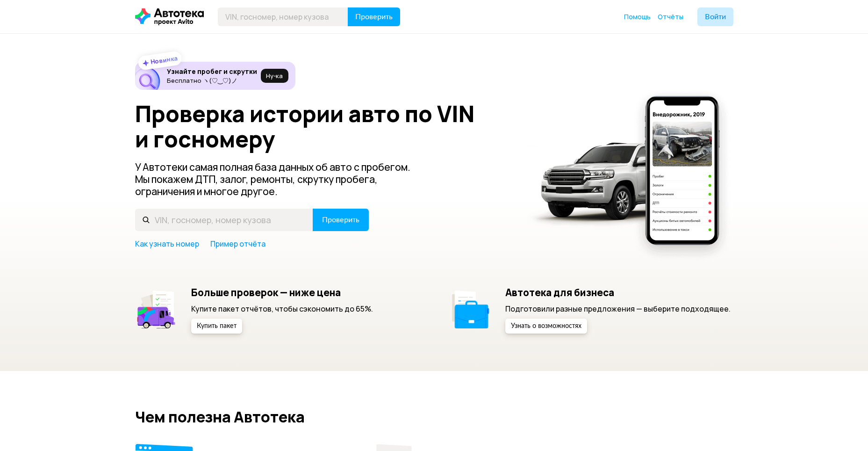 Image resolution: width=868 pixels, height=451 pixels. Describe the element at coordinates (716, 17) in the screenshot. I see `button: Войти` at that location.